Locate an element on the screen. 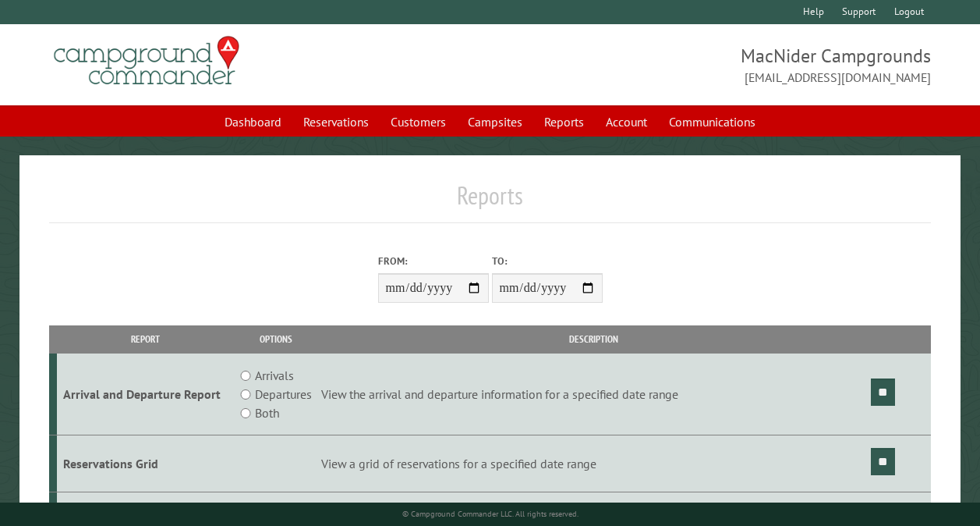 The image size is (980, 526). img: Campground Commander is located at coordinates (146, 61).